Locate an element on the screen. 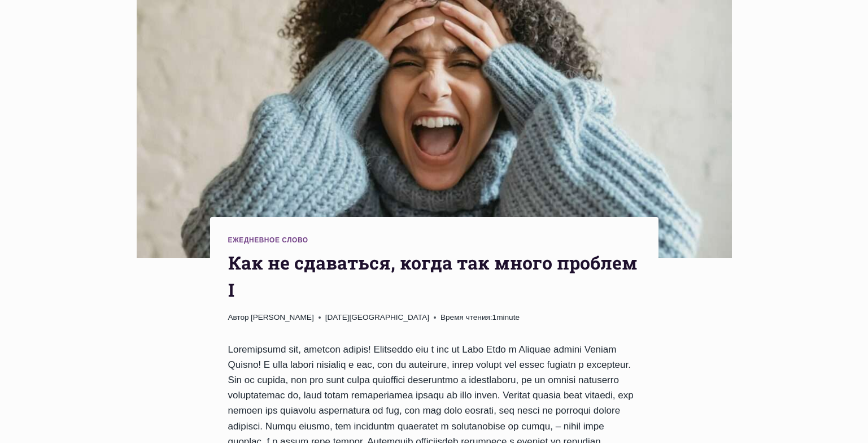 The image size is (868, 443). span: Автор is located at coordinates (238, 317).